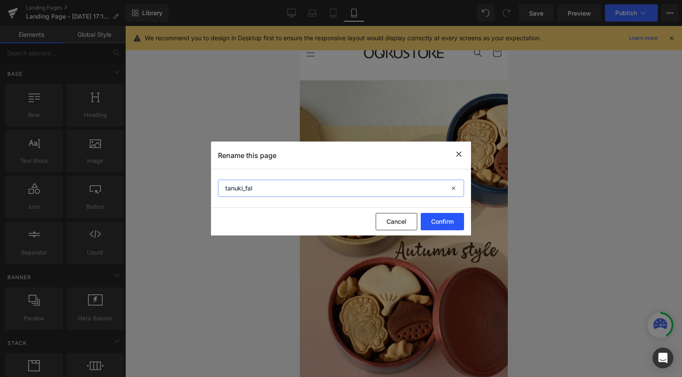  I want to click on button: Confirm, so click(442, 222).